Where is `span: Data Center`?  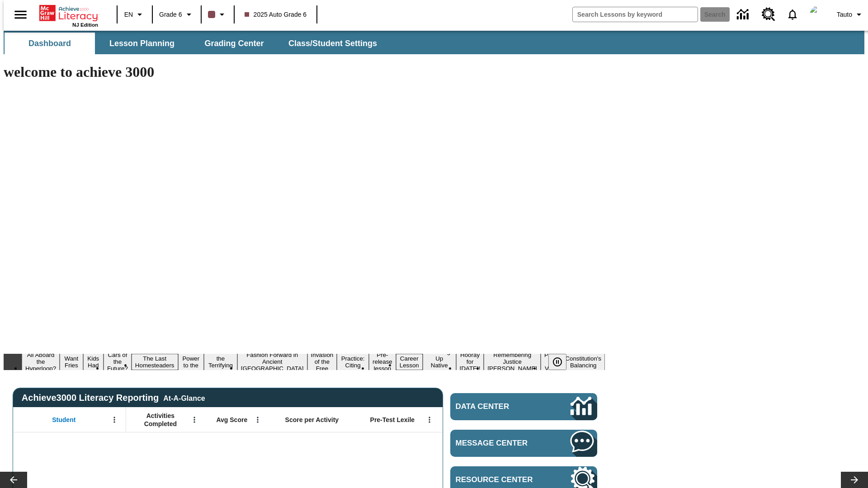
span: Data Center is located at coordinates (498, 406).